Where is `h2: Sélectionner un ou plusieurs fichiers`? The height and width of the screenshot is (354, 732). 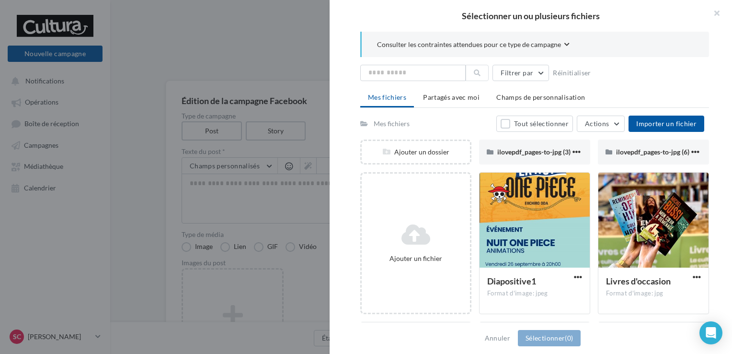 h2: Sélectionner un ou plusieurs fichiers is located at coordinates (531, 16).